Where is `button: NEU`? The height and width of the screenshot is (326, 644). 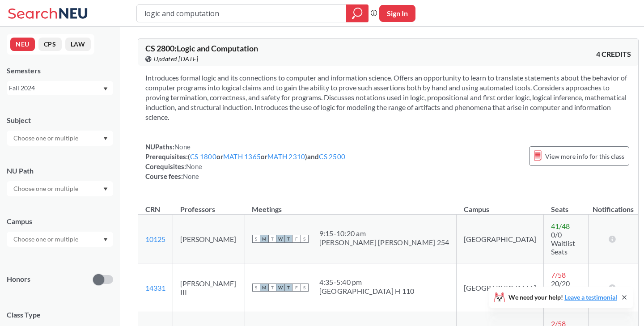
button: NEU is located at coordinates (22, 44).